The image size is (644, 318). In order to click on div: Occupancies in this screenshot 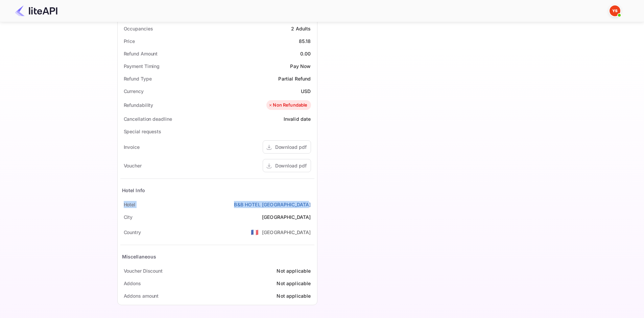, I will do `click(138, 28)`.